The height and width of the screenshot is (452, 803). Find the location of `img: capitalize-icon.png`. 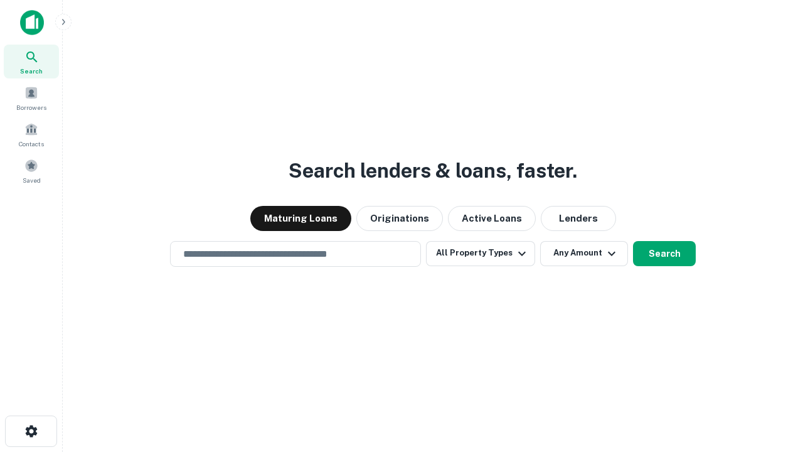

img: capitalize-icon.png is located at coordinates (32, 23).